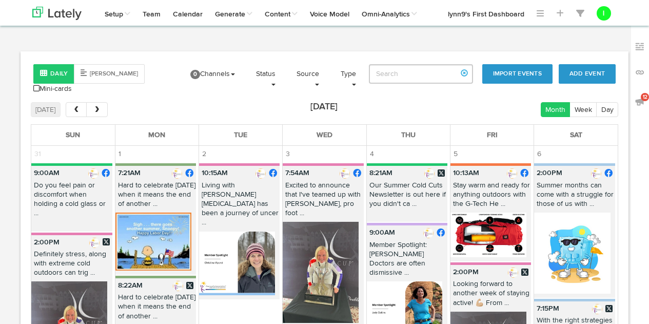 The image size is (649, 324). I want to click on span: 4, so click(372, 154).